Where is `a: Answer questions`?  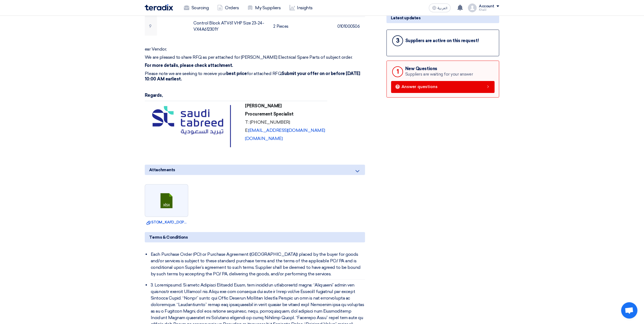 a: Answer questions is located at coordinates (443, 87).